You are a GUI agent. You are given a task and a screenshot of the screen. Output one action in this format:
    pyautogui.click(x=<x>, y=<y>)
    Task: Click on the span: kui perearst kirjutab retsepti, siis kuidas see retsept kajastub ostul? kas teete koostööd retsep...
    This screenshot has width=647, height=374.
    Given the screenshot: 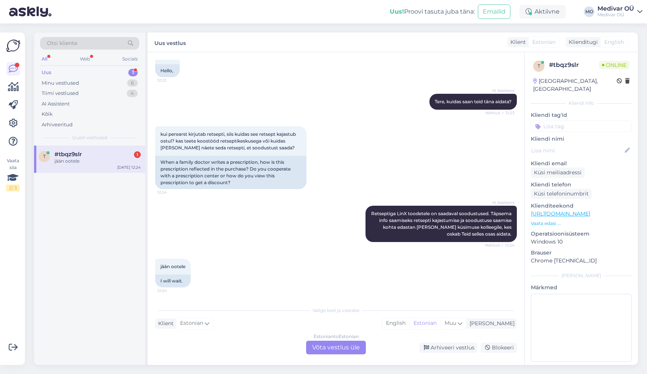 What is the action you would take?
    pyautogui.click(x=228, y=141)
    